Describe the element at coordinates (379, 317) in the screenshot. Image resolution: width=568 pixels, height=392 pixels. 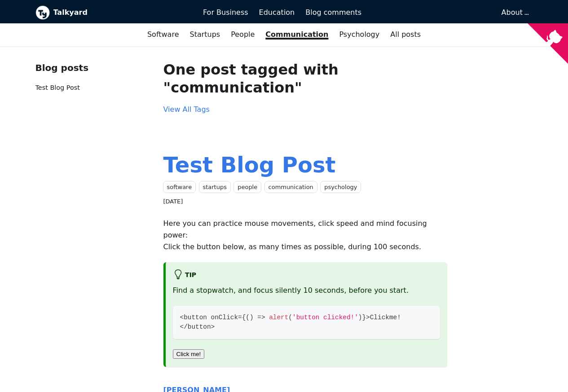
I see `span: Click` at that location.